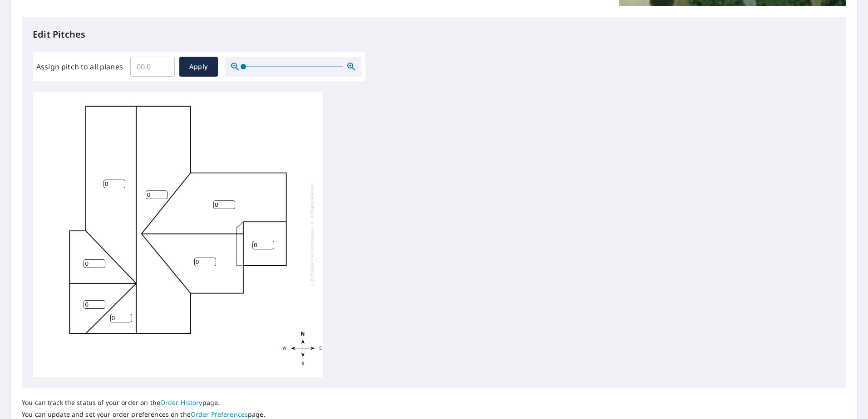  I want to click on label: Assign pitch to all planes, so click(79, 66).